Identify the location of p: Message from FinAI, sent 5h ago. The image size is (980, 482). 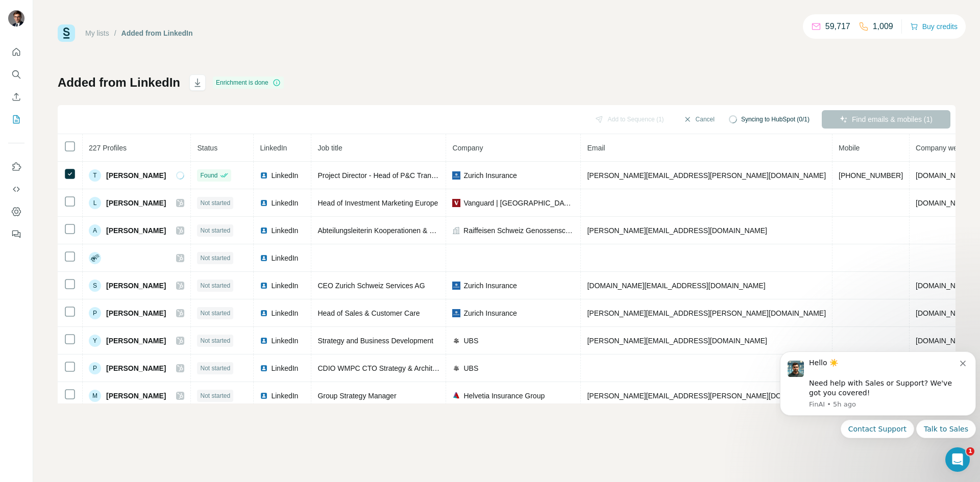
(109, 66).